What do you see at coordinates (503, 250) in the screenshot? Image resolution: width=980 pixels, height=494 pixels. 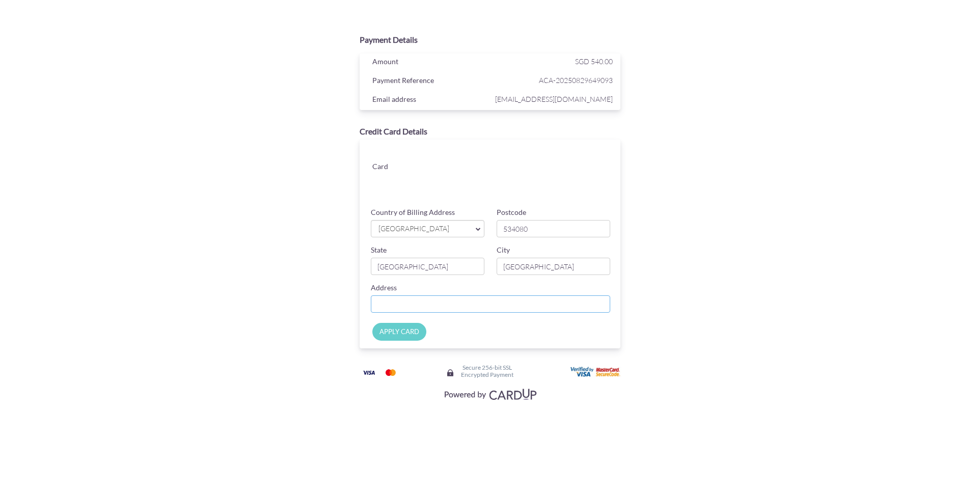 I see `label: City` at bounding box center [503, 250].